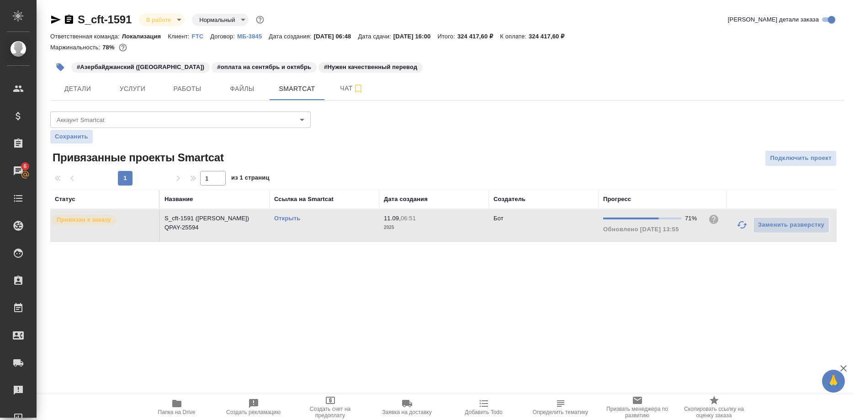  What do you see at coordinates (109, 47) in the screenshot?
I see `p: 78%` at bounding box center [109, 47].